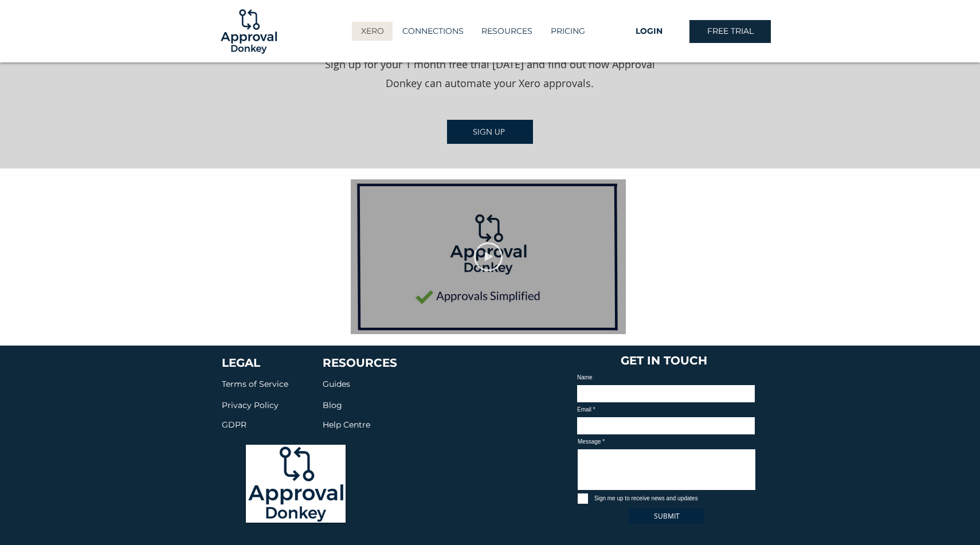  I want to click on span: FREE TRIAL, so click(730, 32).